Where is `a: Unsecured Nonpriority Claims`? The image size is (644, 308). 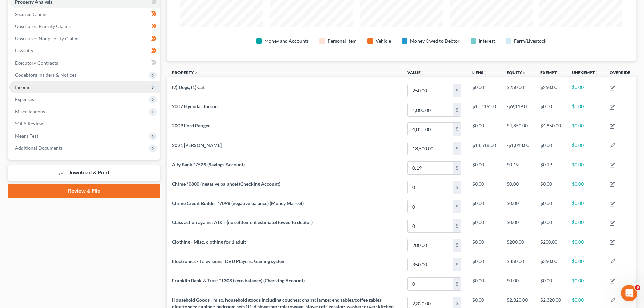
a: Unsecured Nonpriority Claims is located at coordinates (84, 39).